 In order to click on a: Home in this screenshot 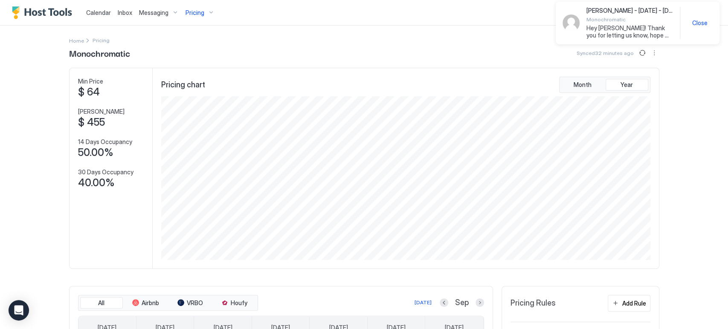, I will do `click(76, 40)`.